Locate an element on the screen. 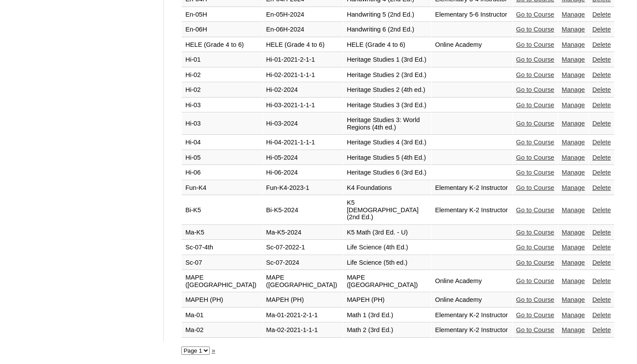 The width and height of the screenshot is (637, 364). td: Hi-03 is located at coordinates (222, 105).